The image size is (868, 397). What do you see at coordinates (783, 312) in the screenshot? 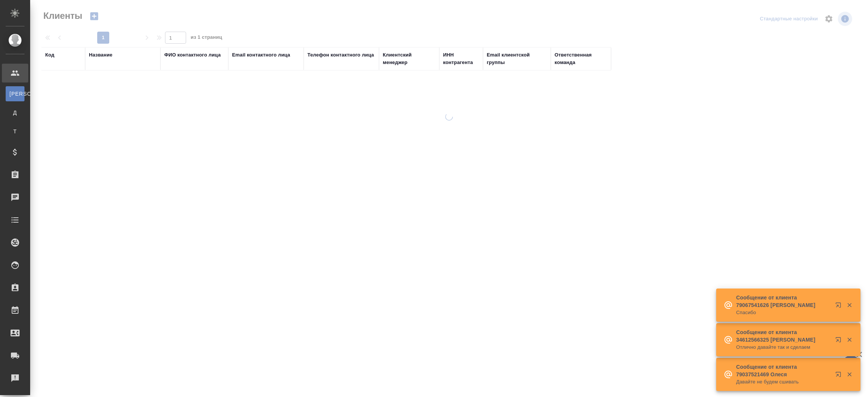
I see `p: Спасибо` at bounding box center [783, 312].